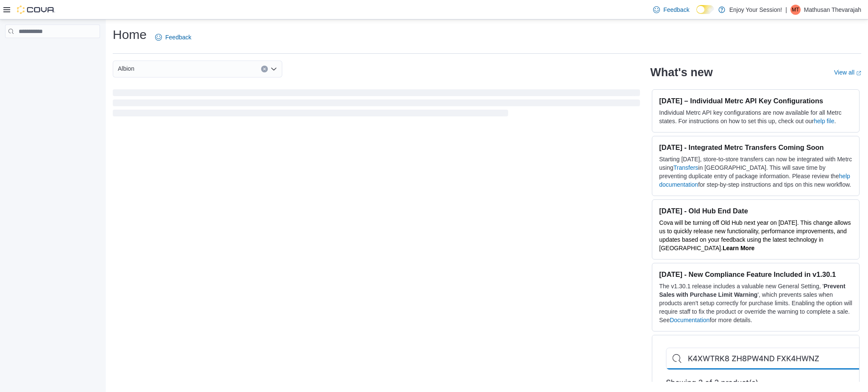  I want to click on strong: Prevent Sales with Purchase Limit Warning, so click(752, 290).